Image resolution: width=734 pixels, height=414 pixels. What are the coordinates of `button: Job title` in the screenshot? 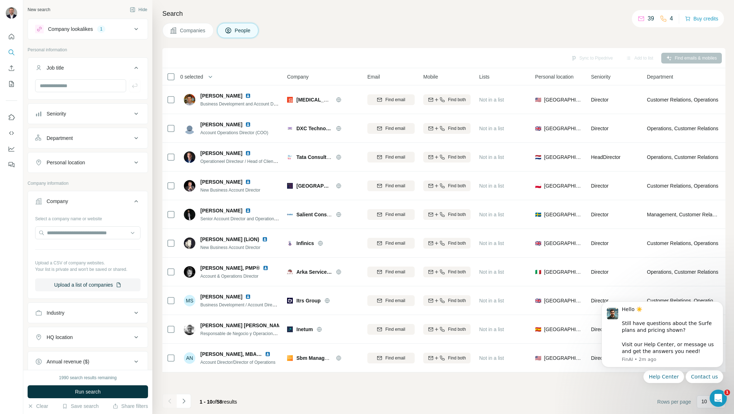 It's located at (88, 69).